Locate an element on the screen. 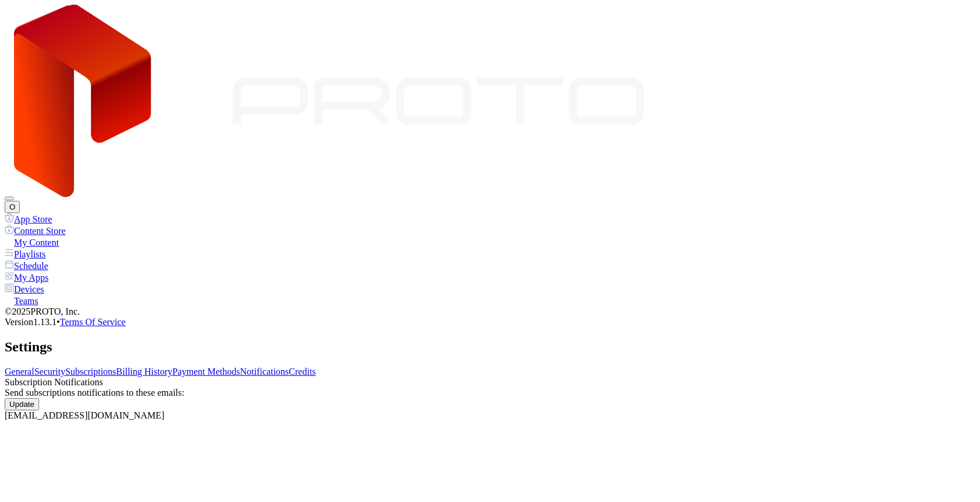 The height and width of the screenshot is (502, 980). a: General is located at coordinates (19, 371).